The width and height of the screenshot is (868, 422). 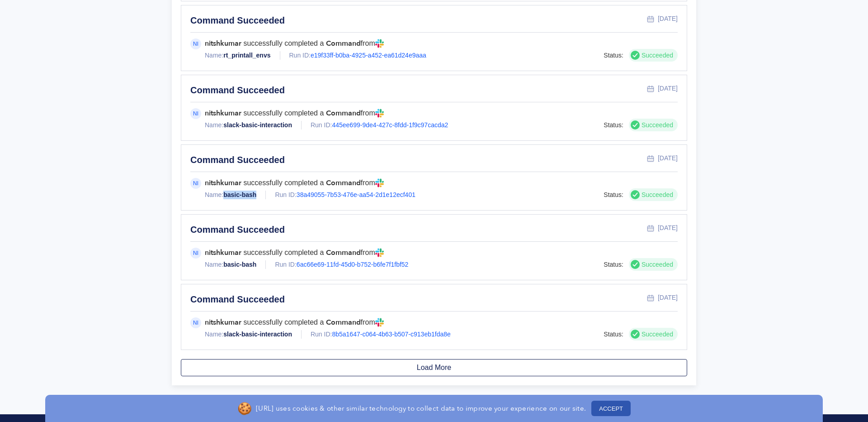 What do you see at coordinates (368, 55) in the screenshot?
I see `a: e19f33ff-b0ba-4925-a452-ea61d24e9aaa` at bounding box center [368, 55].